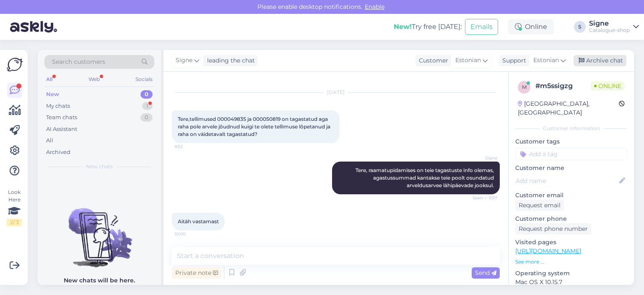  What do you see at coordinates (61, 118) in the screenshot?
I see `div: Team chats` at bounding box center [61, 118].